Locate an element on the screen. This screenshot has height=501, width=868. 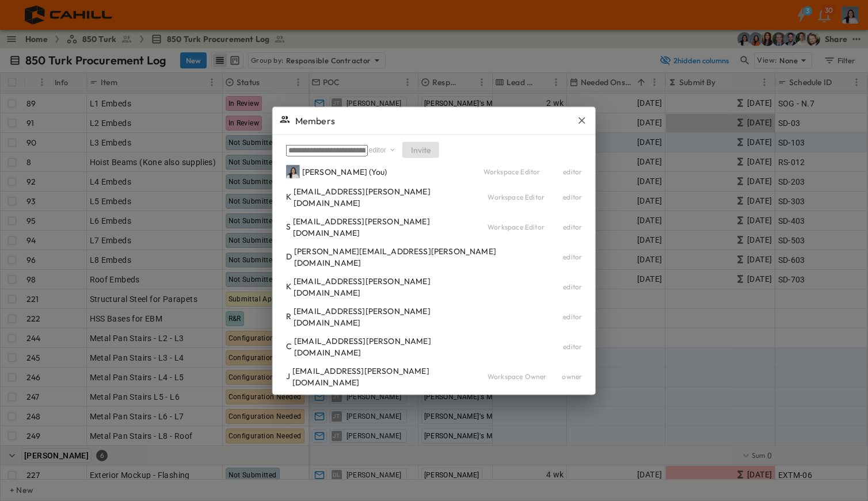
div: D is located at coordinates (289, 257).